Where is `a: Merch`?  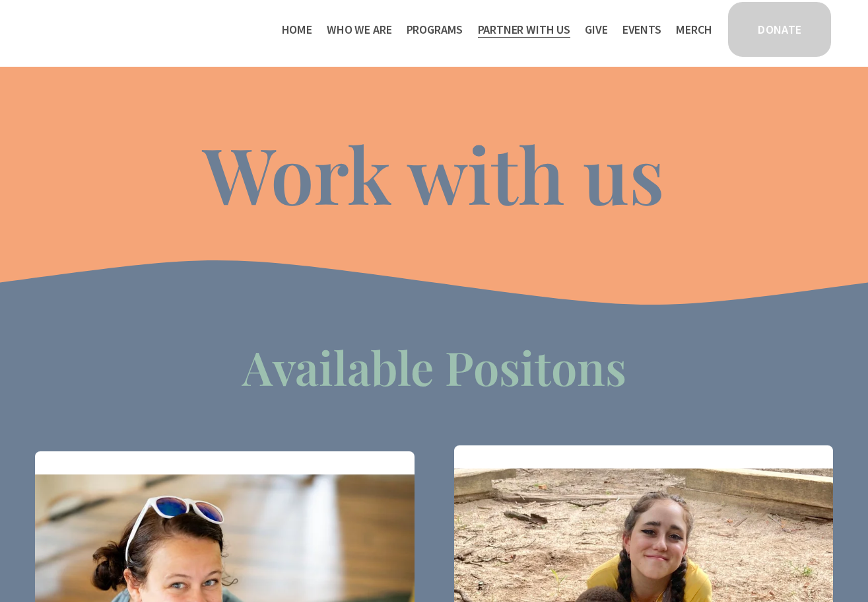 a: Merch is located at coordinates (694, 29).